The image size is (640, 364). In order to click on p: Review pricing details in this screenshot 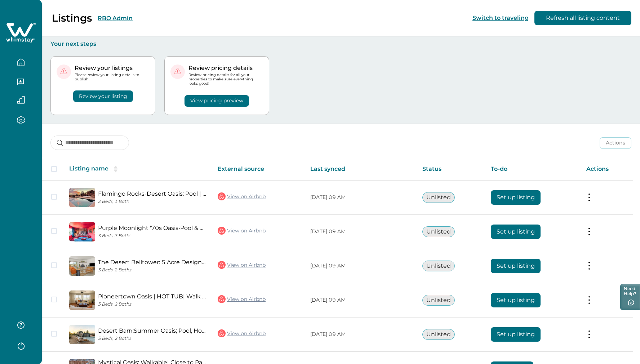, I will do `click(225, 68)`.